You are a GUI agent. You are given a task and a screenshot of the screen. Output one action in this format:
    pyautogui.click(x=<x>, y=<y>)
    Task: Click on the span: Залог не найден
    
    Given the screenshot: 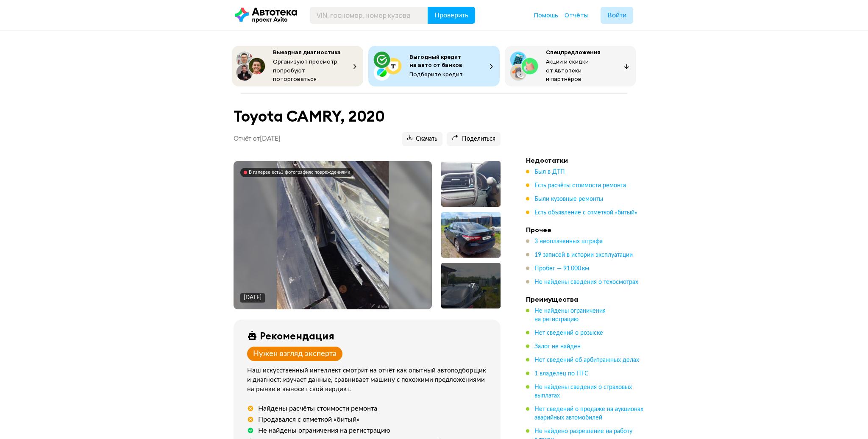 What is the action you would take?
    pyautogui.click(x=557, y=346)
    